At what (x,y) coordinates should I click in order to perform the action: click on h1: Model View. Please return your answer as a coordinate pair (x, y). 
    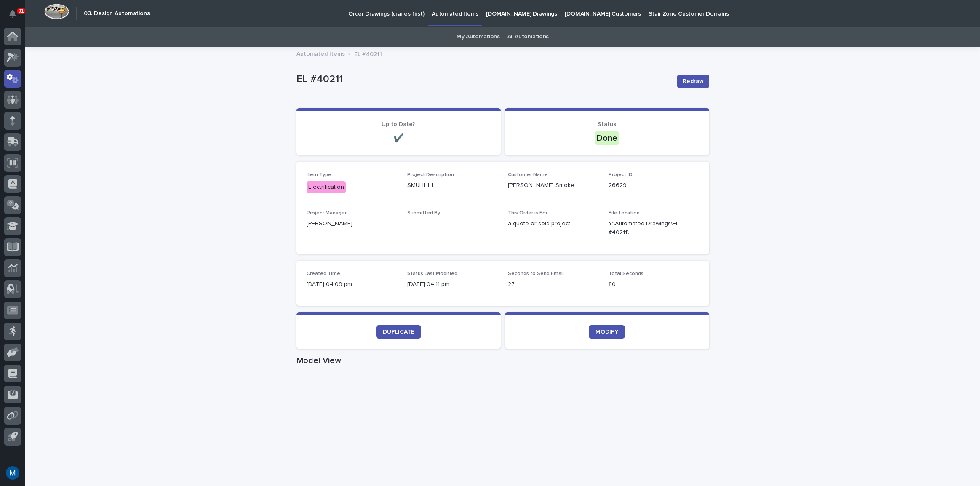
    Looking at the image, I should click on (502, 361).